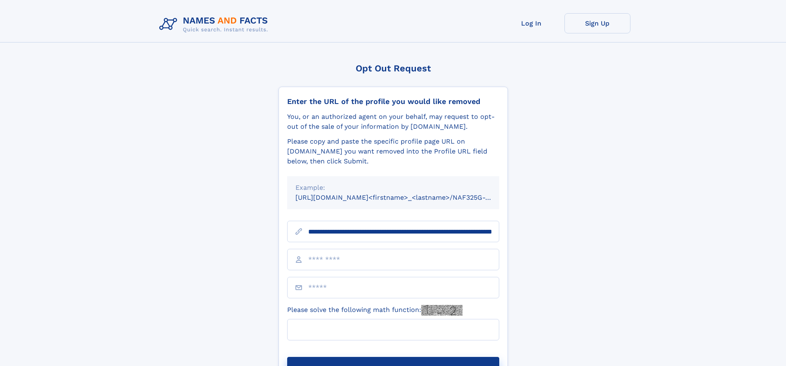 The height and width of the screenshot is (366, 786). Describe the element at coordinates (598, 23) in the screenshot. I see `a: Sign Up` at that location.